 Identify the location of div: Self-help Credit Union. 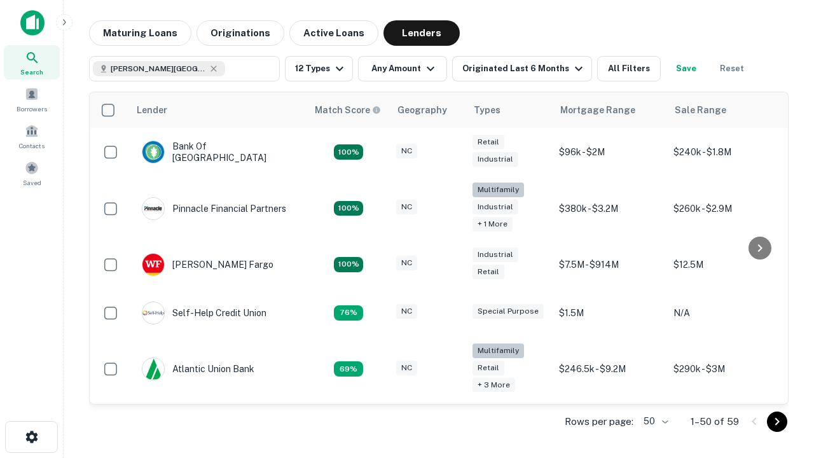
(204, 313).